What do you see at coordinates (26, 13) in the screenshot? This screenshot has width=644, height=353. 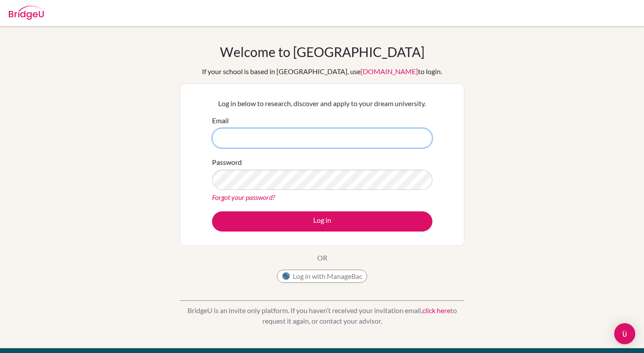 I see `img: Bridge-U` at bounding box center [26, 13].